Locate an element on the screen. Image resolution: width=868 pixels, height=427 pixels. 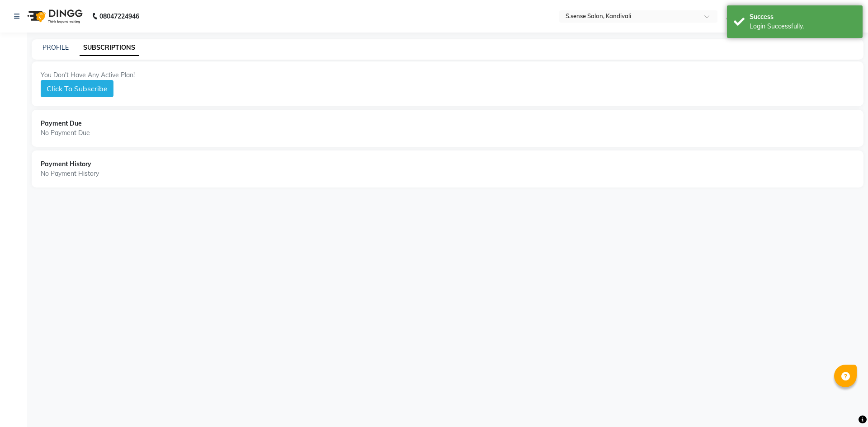
b: 08047224946 is located at coordinates (120, 16).